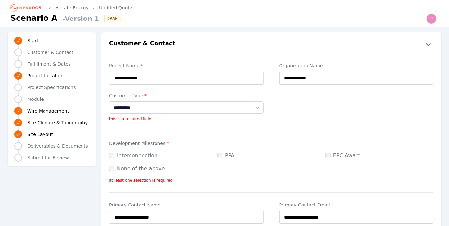 The image size is (449, 226). What do you see at coordinates (328, 155) in the screenshot?
I see `input: EPC Award` at bounding box center [328, 155].